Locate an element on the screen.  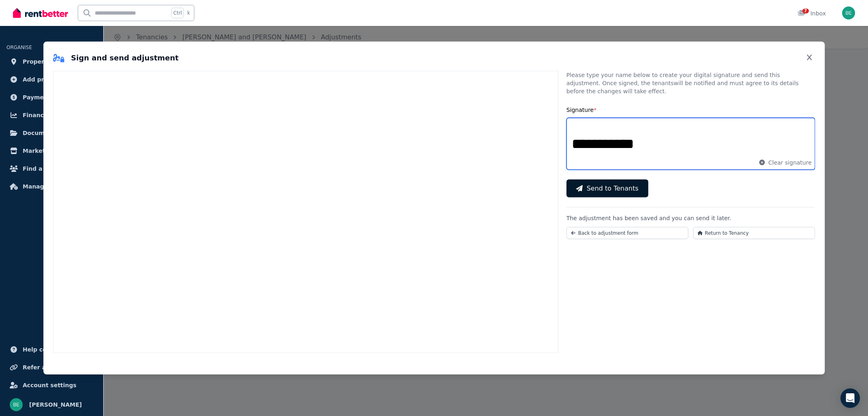
h2: Sign and send adjustment is located at coordinates (115, 58).